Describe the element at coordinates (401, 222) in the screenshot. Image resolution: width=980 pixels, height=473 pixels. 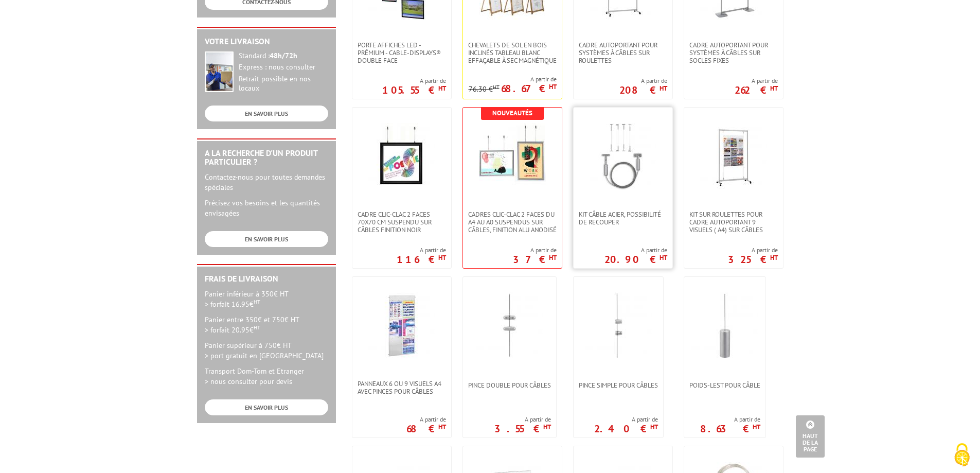
I see `span: Cadre Clic-Clac 2 faces 70x70 cm suspendu sur câbles finition noir` at that location.